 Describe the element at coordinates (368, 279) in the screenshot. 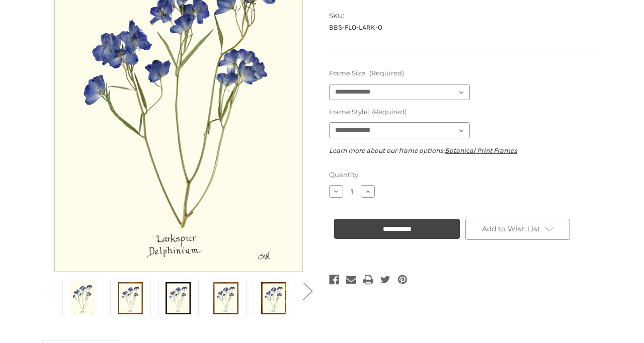

I see `a: Print` at that location.